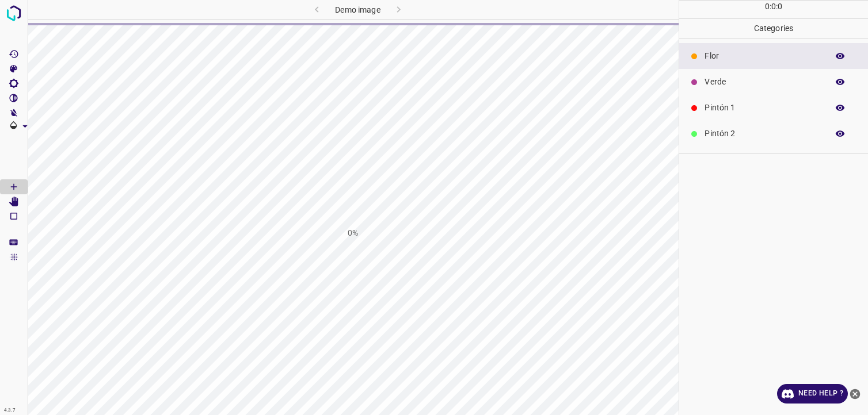  What do you see at coordinates (773, 160) in the screenshot?
I see `div: Pintón 3` at bounding box center [773, 160].